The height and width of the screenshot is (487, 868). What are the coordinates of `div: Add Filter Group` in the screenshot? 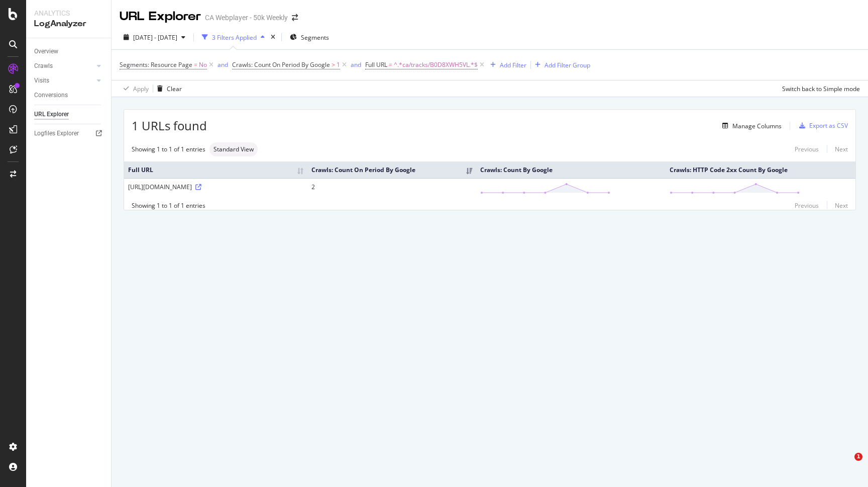 It's located at (567, 65).